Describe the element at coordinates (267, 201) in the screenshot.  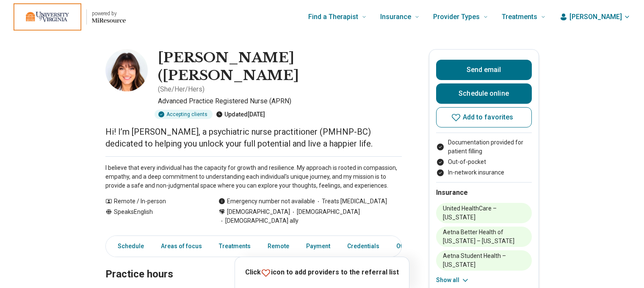
I see `div: Emergency number not available` at that location.